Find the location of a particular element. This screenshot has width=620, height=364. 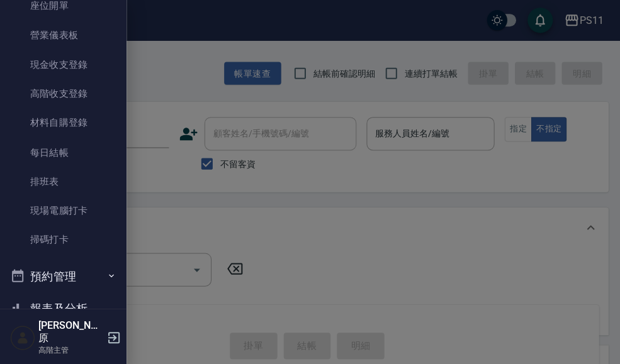

button: 預約管理 is located at coordinates (63, 275).